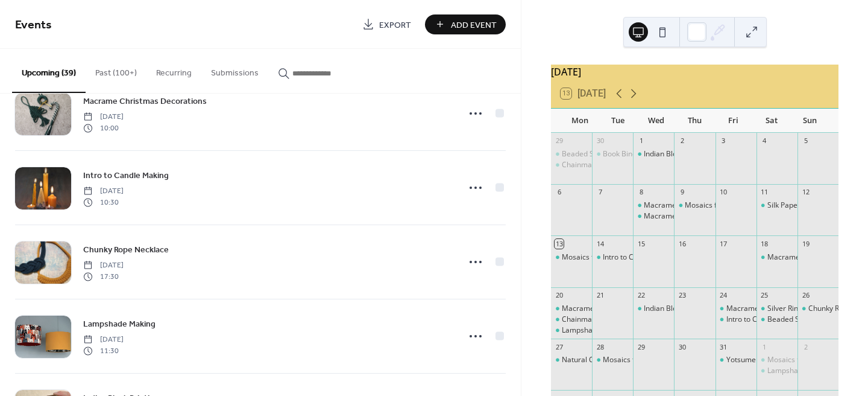  Describe the element at coordinates (116, 70) in the screenshot. I see `button: Past (100+)` at that location.